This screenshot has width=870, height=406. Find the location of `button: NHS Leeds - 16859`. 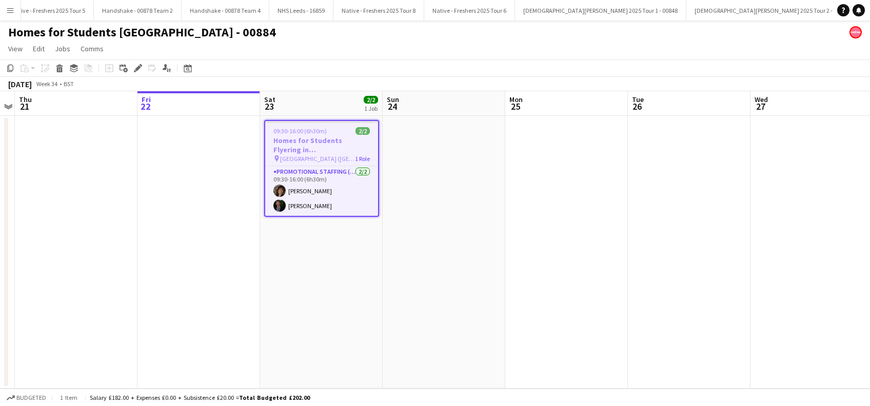

button: NHS Leeds - 16859 is located at coordinates (301, 10).